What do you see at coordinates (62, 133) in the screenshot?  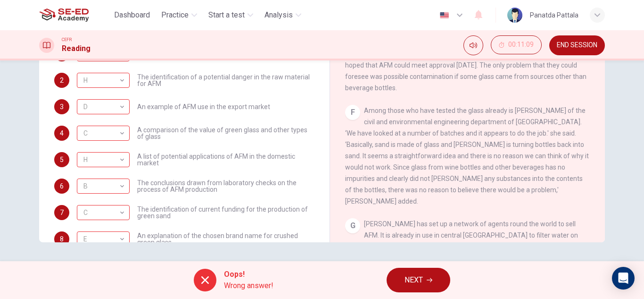 I see `span: 4` at bounding box center [62, 133].